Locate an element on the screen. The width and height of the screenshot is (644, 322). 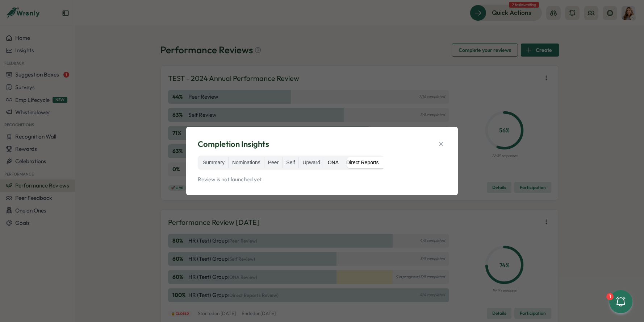
label: Peer is located at coordinates (274, 163).